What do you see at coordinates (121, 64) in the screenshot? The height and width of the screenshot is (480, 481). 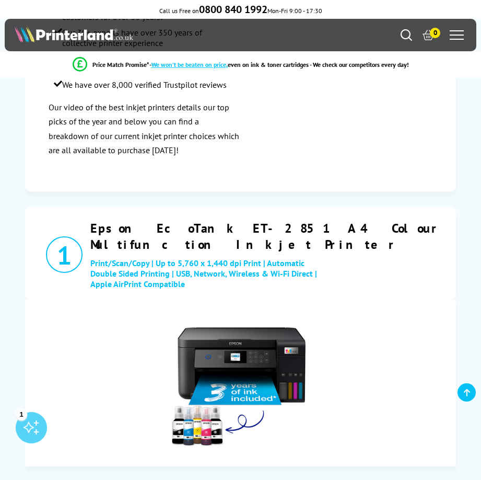 I see `span: Price Match Promise*` at bounding box center [121, 64].